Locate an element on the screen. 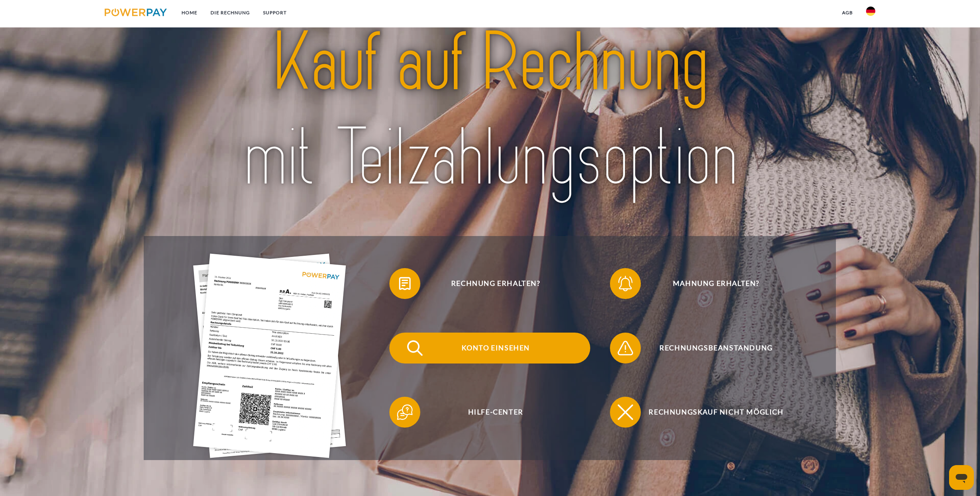  button: Hilfe-Center is located at coordinates (490, 412).